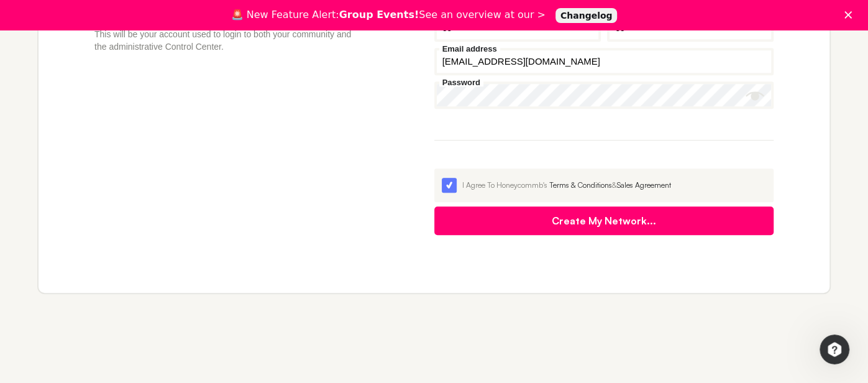 This screenshot has height=383, width=868. Describe the element at coordinates (586, 16) in the screenshot. I see `a: Changelog` at that location.